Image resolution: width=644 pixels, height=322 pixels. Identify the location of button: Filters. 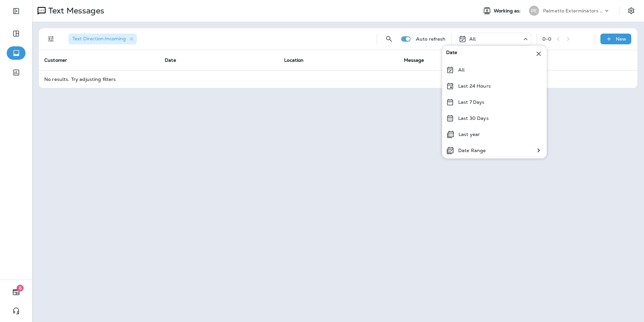
(51, 39).